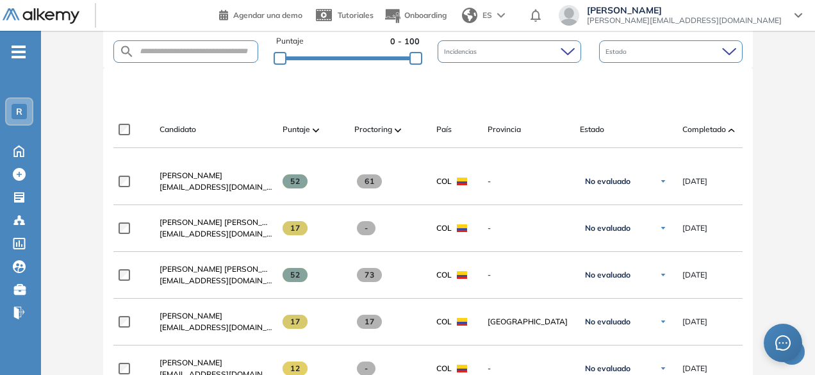 The width and height of the screenshot is (815, 375). Describe the element at coordinates (704, 129) in the screenshot. I see `span: Completado` at that location.